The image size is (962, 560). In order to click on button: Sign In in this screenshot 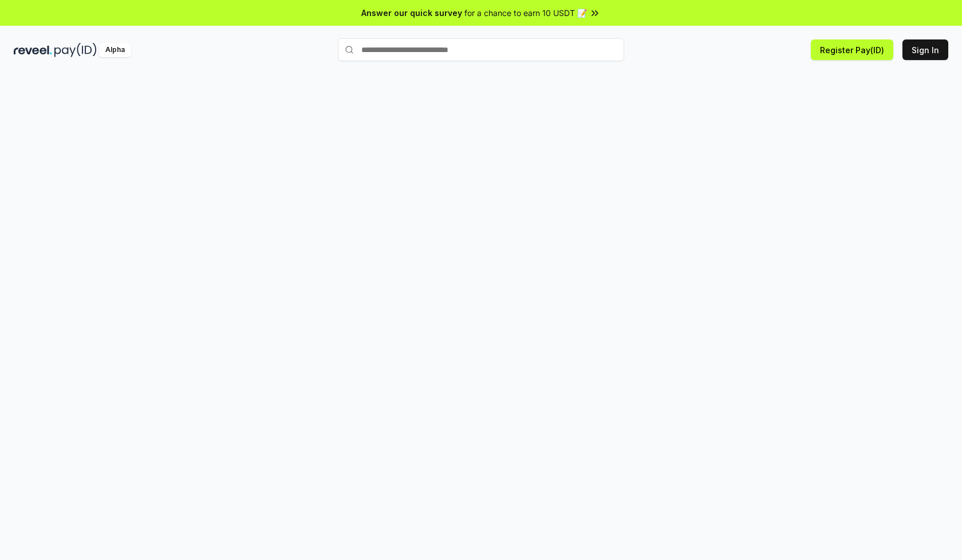, I will do `click(926, 49)`.